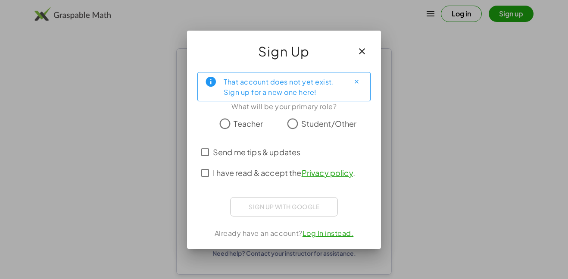 The width and height of the screenshot is (568, 279). Describe the element at coordinates (284, 51) in the screenshot. I see `span: Sign Up` at that location.